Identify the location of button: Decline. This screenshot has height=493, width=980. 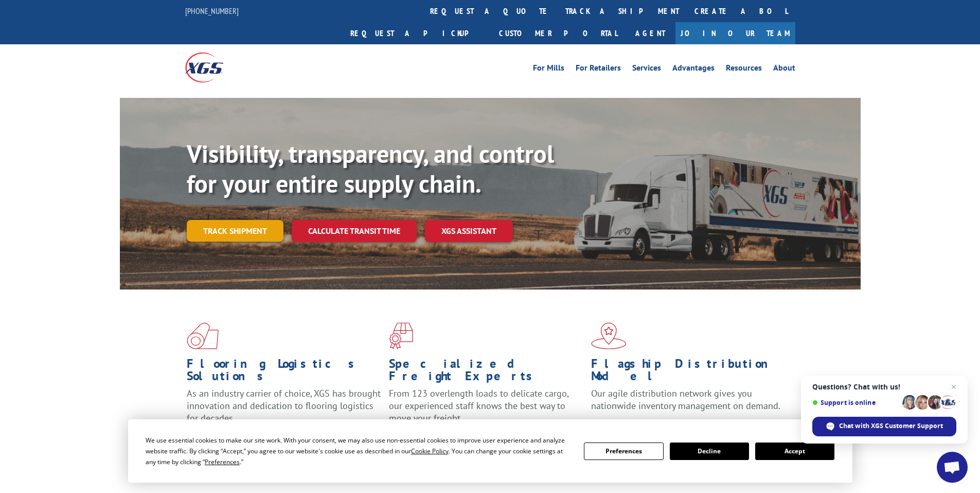
(710, 451).